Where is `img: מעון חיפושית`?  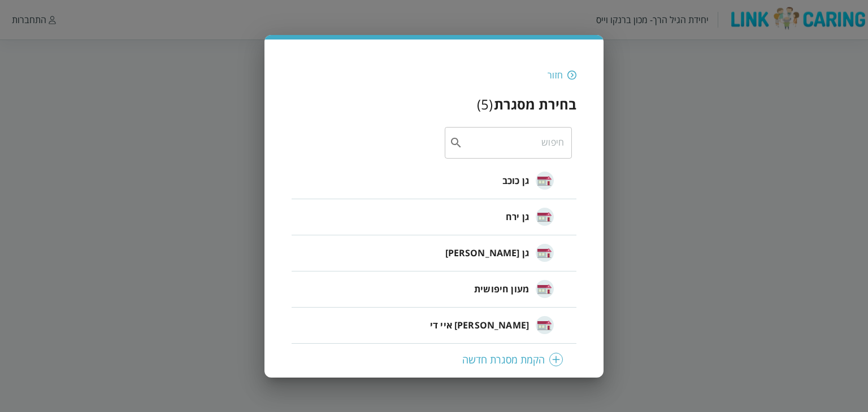
img: מעון חיפושית is located at coordinates (545, 289).